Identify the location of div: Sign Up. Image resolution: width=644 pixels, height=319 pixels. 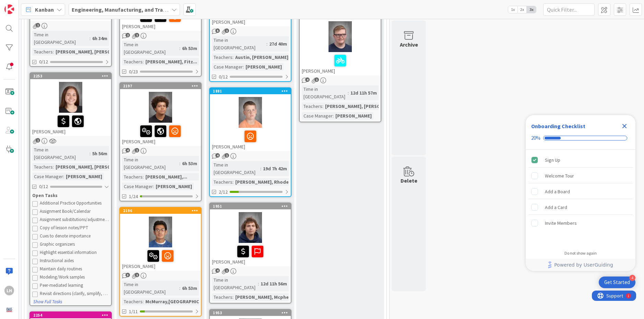
(552, 160).